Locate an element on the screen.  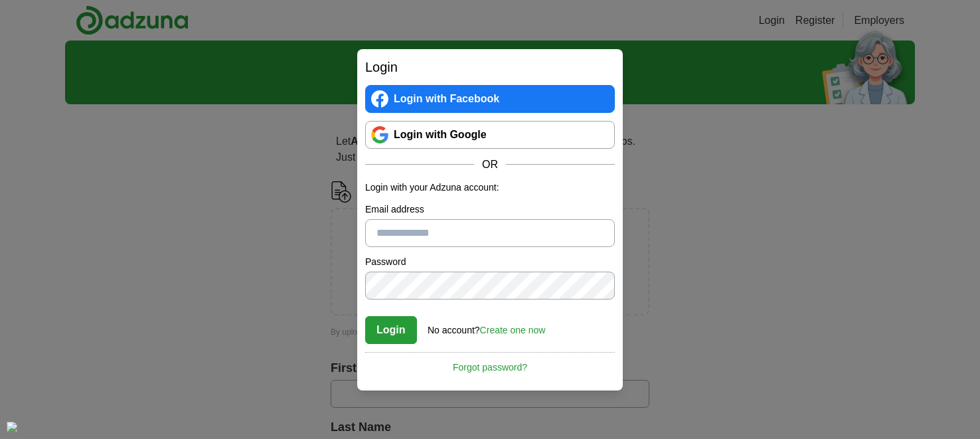
a: Login with Facebook is located at coordinates (490, 99).